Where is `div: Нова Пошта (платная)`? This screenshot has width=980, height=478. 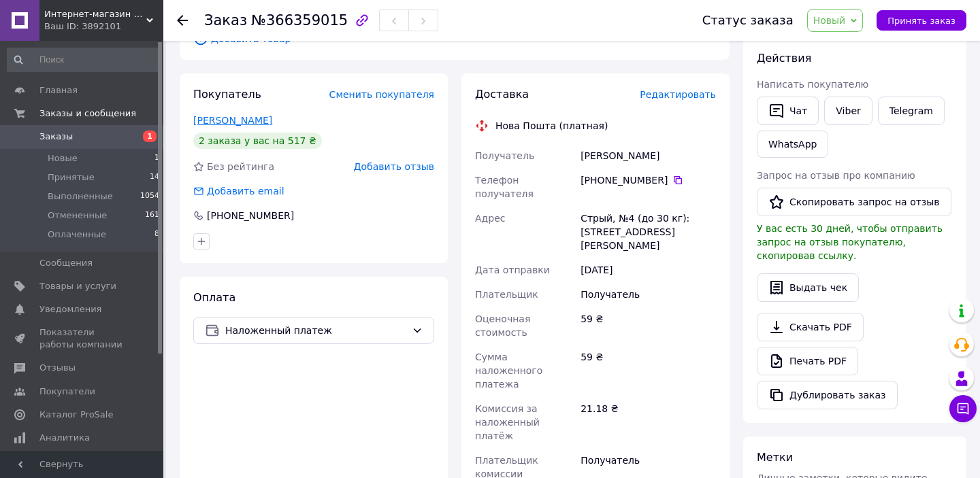 div: Нова Пошта (платная) is located at coordinates (551, 126).